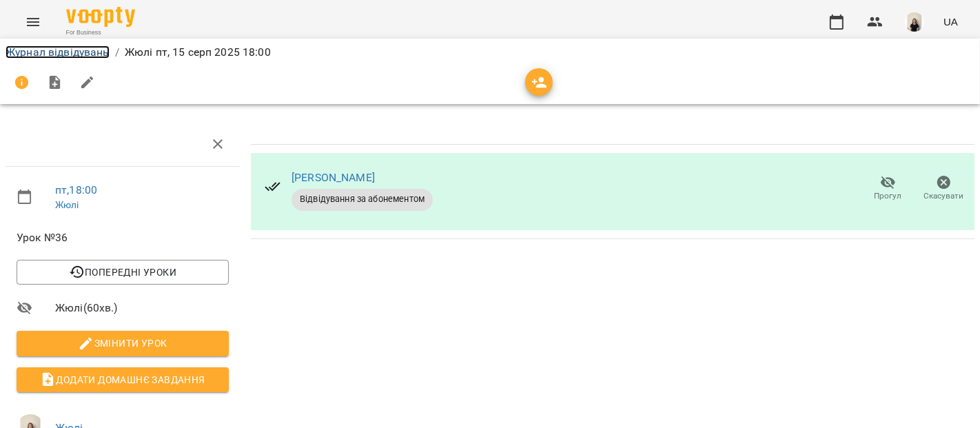 The height and width of the screenshot is (428, 980). What do you see at coordinates (123, 238) in the screenshot?
I see `span: Урок №36` at bounding box center [123, 238].